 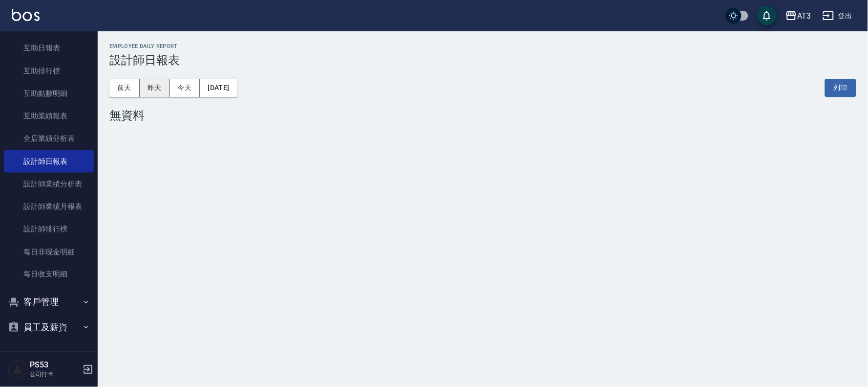 What do you see at coordinates (49, 274) in the screenshot?
I see `a: 每日收支明細` at bounding box center [49, 274].